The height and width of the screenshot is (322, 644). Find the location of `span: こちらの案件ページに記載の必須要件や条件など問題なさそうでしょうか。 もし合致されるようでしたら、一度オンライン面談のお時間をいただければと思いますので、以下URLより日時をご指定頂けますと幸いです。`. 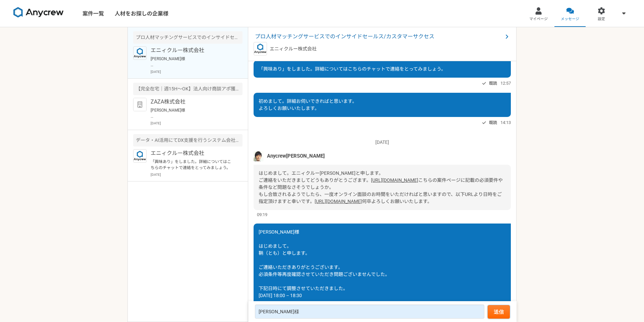

span: こちらの案件ページに記載の必須要件や条件など問題なさそうでしょうか。 もし合致されるようでしたら、一度オンライン面談のお時間をいただければと思いますので、以下URLより日時をご指定頂けますと幸いです。 is located at coordinates (381, 191).